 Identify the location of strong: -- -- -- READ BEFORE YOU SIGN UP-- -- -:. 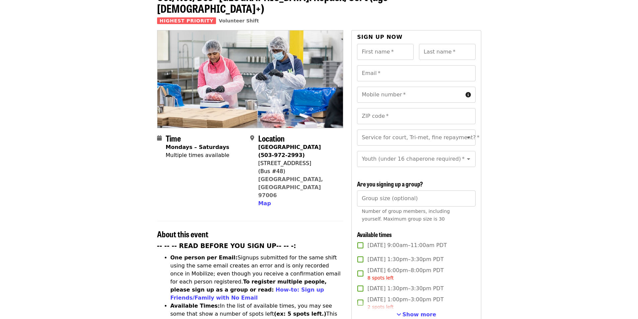
(227, 246).